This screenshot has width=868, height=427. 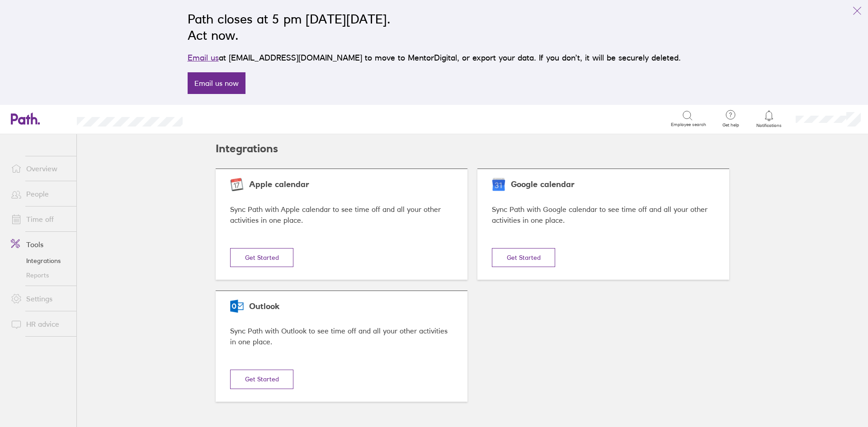 What do you see at coordinates (40, 244) in the screenshot?
I see `a: Tools` at bounding box center [40, 244].